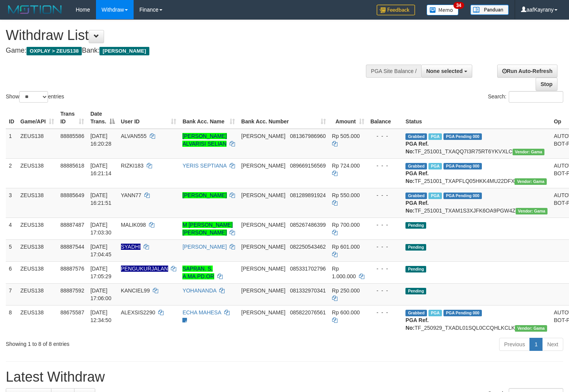 This screenshot has width=569, height=392. Describe the element at coordinates (119, 343) in the screenshot. I see `div: Showing 1 to 8 of 8 entries` at that location.